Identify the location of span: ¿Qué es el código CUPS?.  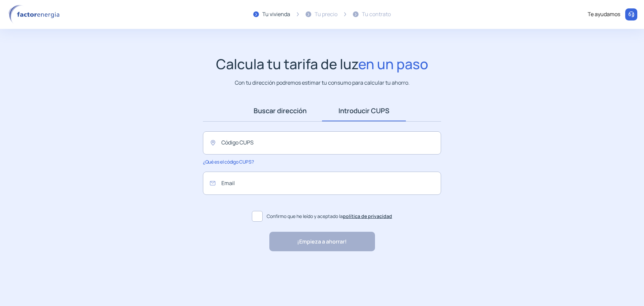
(228, 161).